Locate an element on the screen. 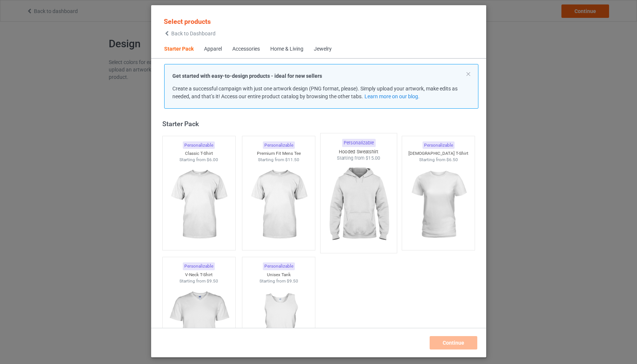 The height and width of the screenshot is (364, 637). span: Create a successful campaign with just one artwork design (PNG format, please). Simply upload you... is located at coordinates (315, 92).